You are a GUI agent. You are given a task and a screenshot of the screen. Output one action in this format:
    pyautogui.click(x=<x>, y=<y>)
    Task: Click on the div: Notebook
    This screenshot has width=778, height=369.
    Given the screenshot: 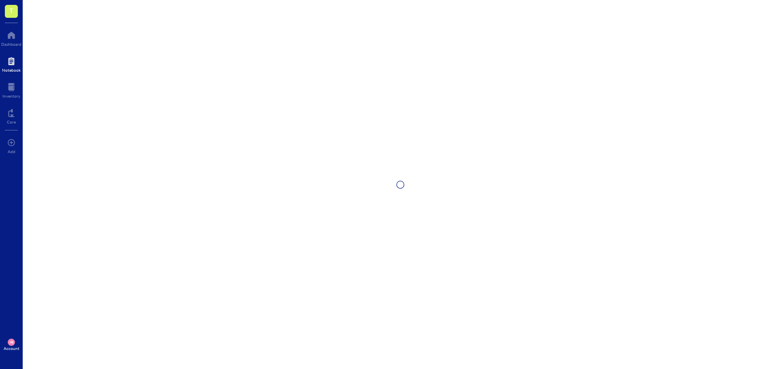 What is the action you would take?
    pyautogui.click(x=11, y=70)
    